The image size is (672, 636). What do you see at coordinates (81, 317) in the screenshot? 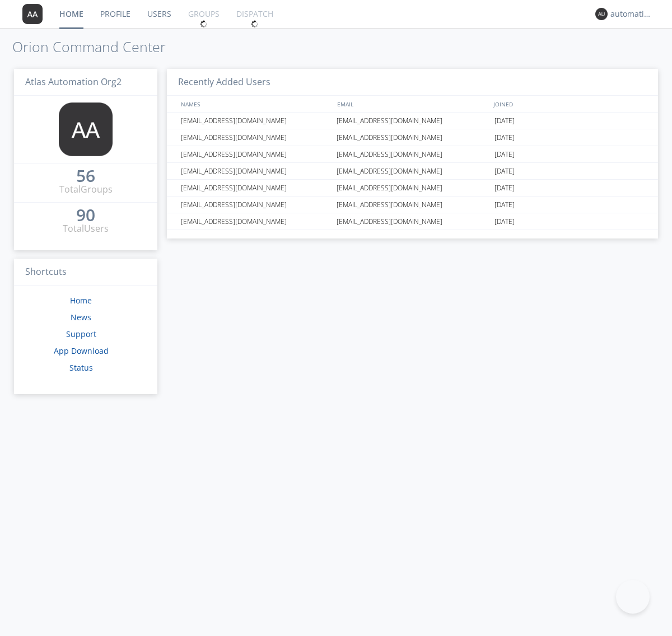
I see `a: News` at bounding box center [81, 317].